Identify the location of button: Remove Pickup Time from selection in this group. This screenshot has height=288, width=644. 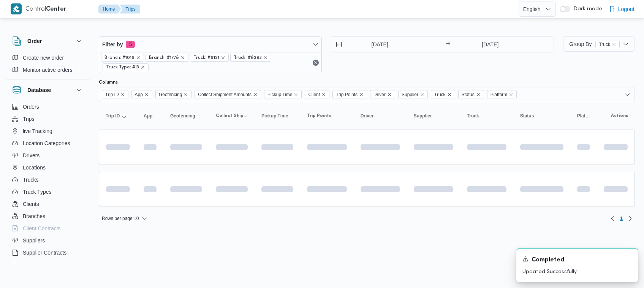
(296, 95).